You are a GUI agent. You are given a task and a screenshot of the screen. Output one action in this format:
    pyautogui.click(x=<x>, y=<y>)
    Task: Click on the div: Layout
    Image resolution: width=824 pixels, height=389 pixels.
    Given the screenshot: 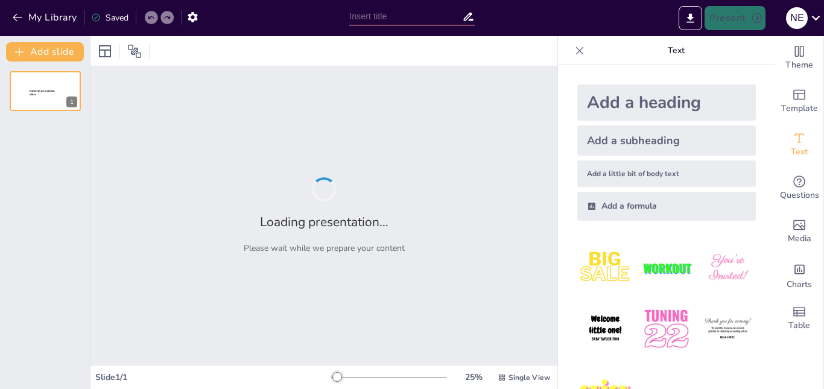 What is the action you would take?
    pyautogui.click(x=105, y=51)
    